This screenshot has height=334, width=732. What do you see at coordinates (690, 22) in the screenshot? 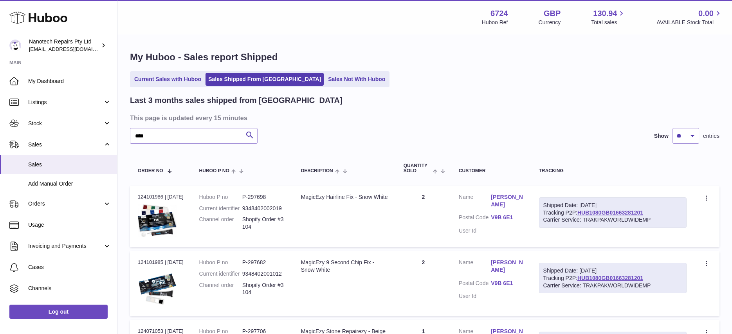
I see `span: AVAILABLE Stock Total` at bounding box center [690, 22].